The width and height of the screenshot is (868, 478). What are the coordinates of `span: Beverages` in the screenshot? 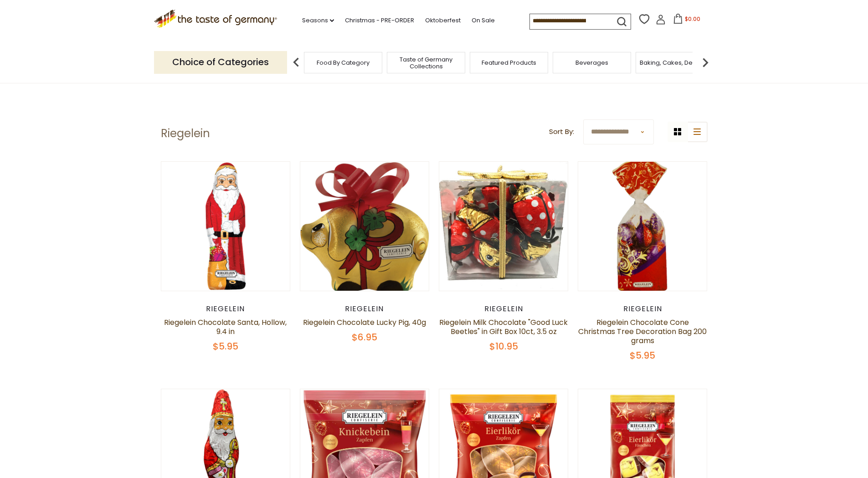 It's located at (592, 62).